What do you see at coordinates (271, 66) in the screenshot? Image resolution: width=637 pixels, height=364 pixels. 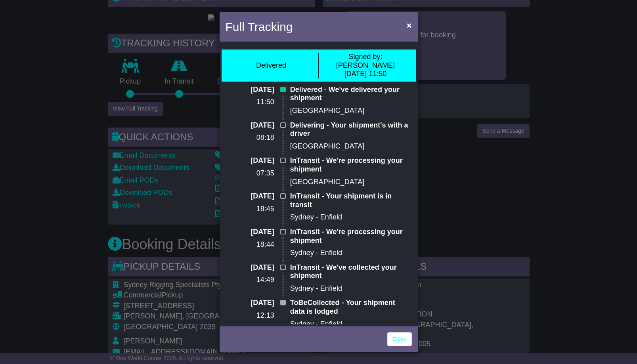 I see `div: Delivered` at bounding box center [271, 66].